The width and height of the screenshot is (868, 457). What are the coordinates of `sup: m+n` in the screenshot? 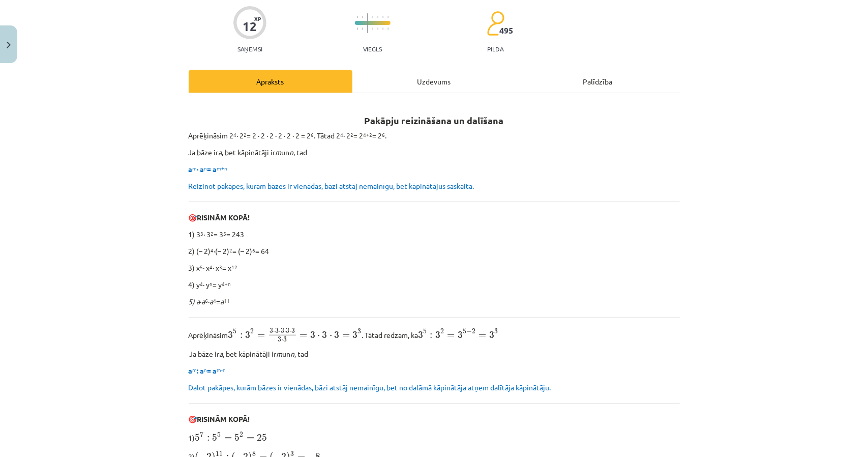 It's located at (222, 168).